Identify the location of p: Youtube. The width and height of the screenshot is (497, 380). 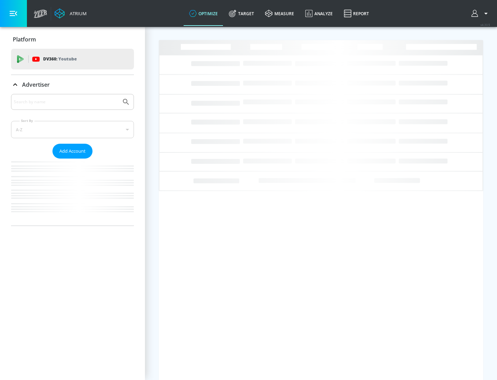
(67, 59).